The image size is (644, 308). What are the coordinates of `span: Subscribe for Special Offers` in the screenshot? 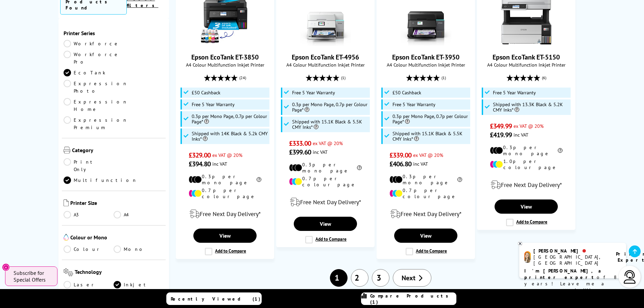 It's located at (32, 276).